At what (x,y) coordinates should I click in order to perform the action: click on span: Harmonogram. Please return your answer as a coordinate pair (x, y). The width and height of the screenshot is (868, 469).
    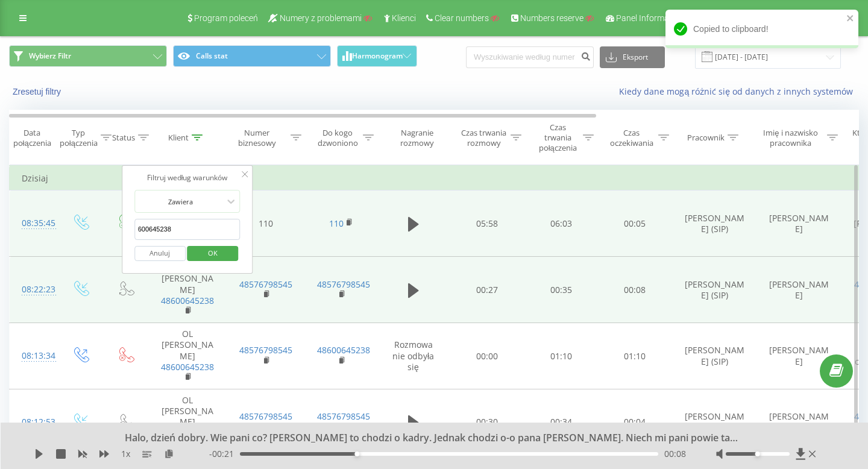
    Looking at the image, I should click on (377, 56).